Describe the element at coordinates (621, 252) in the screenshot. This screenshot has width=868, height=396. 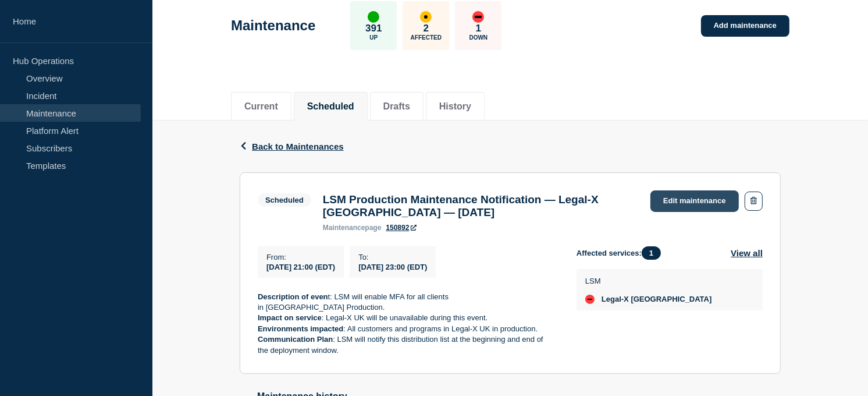
I see `span: Affected services:` at that location.